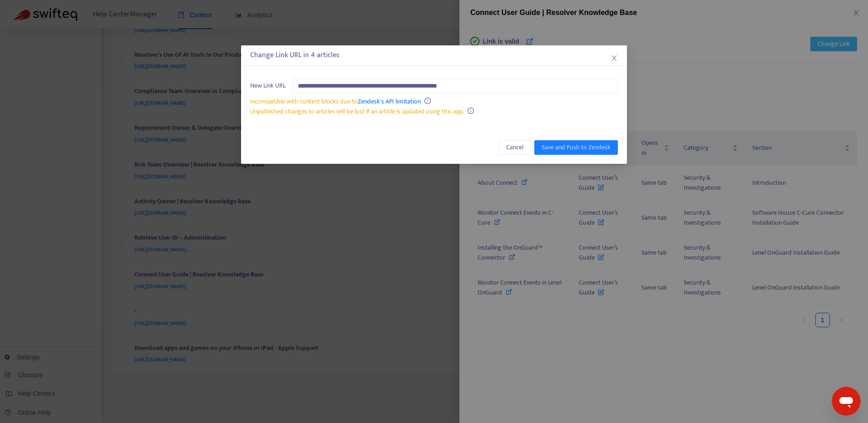 The height and width of the screenshot is (423, 868). I want to click on button: Save and Push to Zendesk, so click(576, 148).